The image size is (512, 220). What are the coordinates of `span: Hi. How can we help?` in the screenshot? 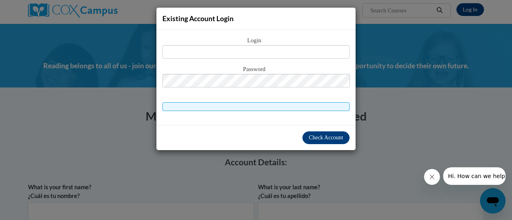 It's located at (35, 9).